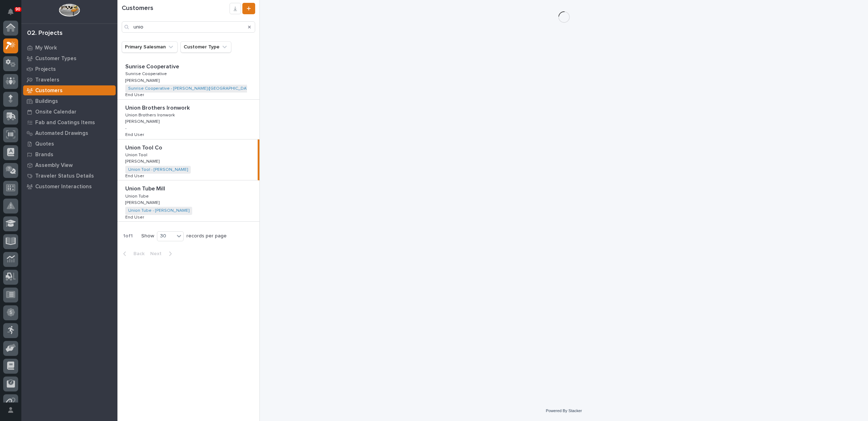 Image resolution: width=868 pixels, height=421 pixels. What do you see at coordinates (70, 58) in the screenshot?
I see `a: Customer Types` at bounding box center [70, 58].